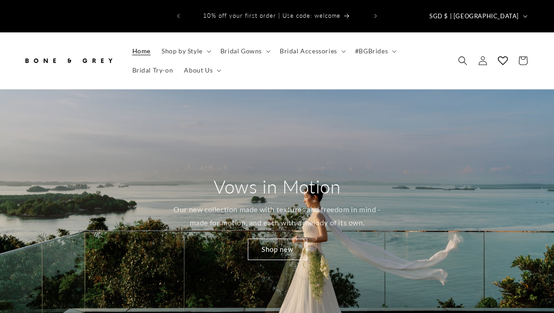 The height and width of the screenshot is (313, 554). What do you see at coordinates (277, 187) in the screenshot?
I see `h2: Vows in Motion` at bounding box center [277, 187].